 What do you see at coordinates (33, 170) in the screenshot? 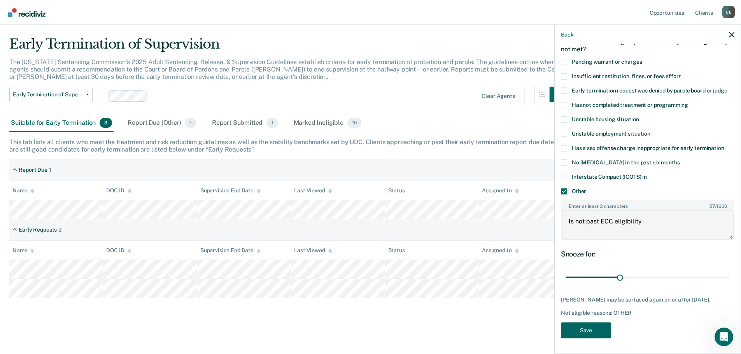
I see `div: Report Due` at bounding box center [33, 170].